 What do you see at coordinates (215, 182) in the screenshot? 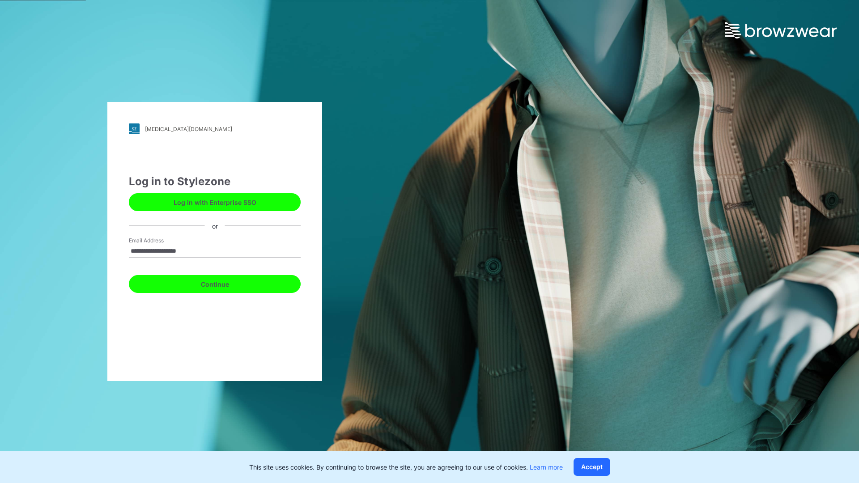
I see `div: Log in to Stylezone` at bounding box center [215, 182].